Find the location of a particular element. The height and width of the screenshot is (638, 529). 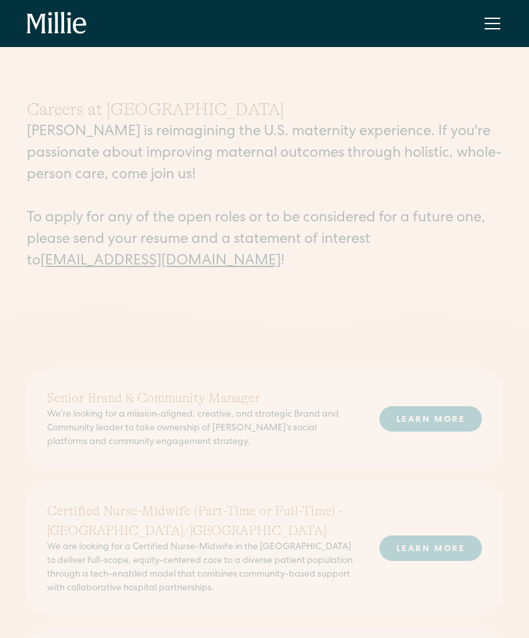

a: home is located at coordinates (57, 24).